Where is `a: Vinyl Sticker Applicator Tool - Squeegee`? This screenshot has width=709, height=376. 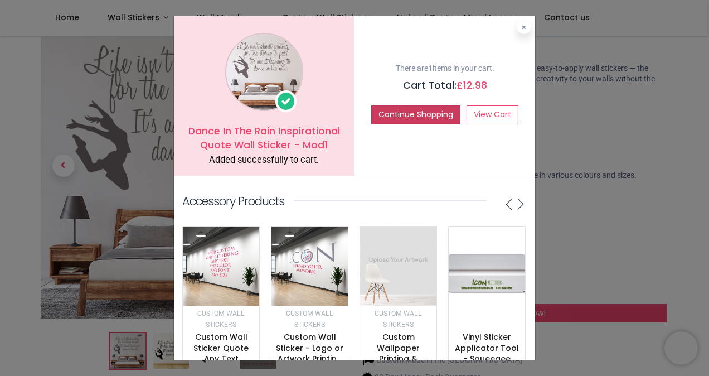
a: Vinyl Sticker Applicator Tool - Squeegee is located at coordinates (487, 347).